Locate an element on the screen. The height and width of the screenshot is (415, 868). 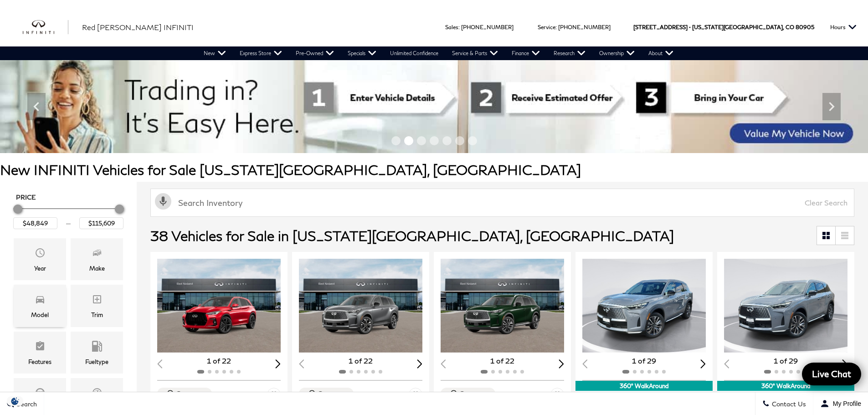
div: Minimum Price is located at coordinates (18, 209).